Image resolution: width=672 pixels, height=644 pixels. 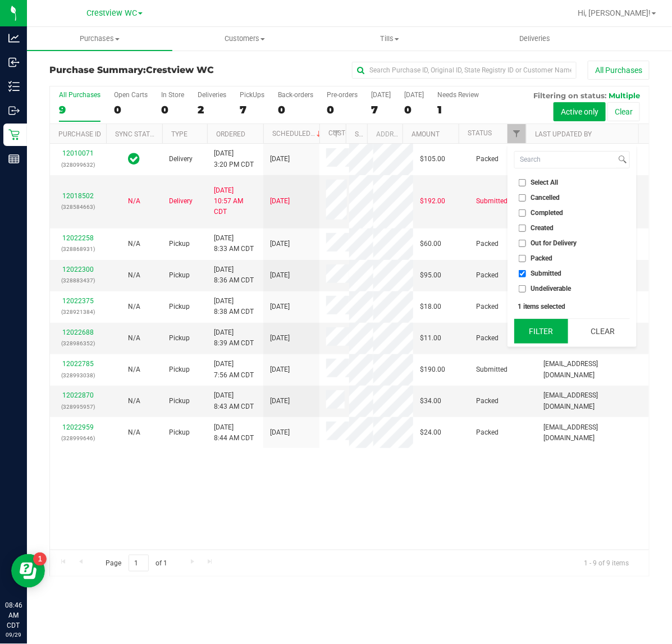 I want to click on p: 09/29, so click(x=13, y=635).